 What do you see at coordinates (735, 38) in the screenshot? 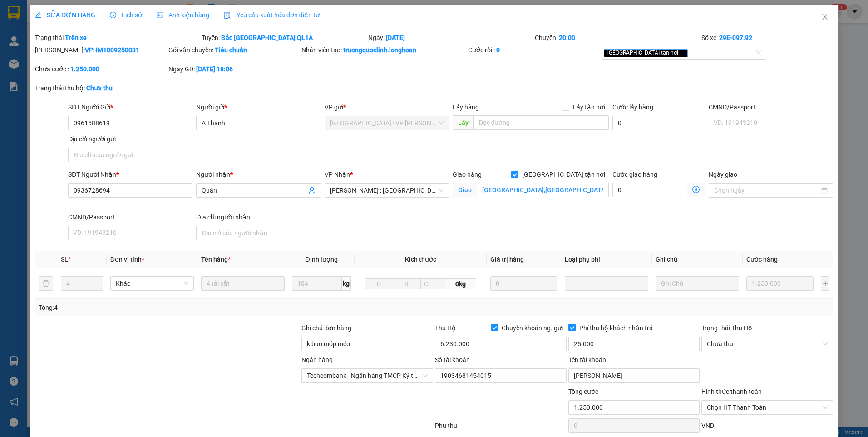
I see `b: 29E-097.92` at bounding box center [735, 38].